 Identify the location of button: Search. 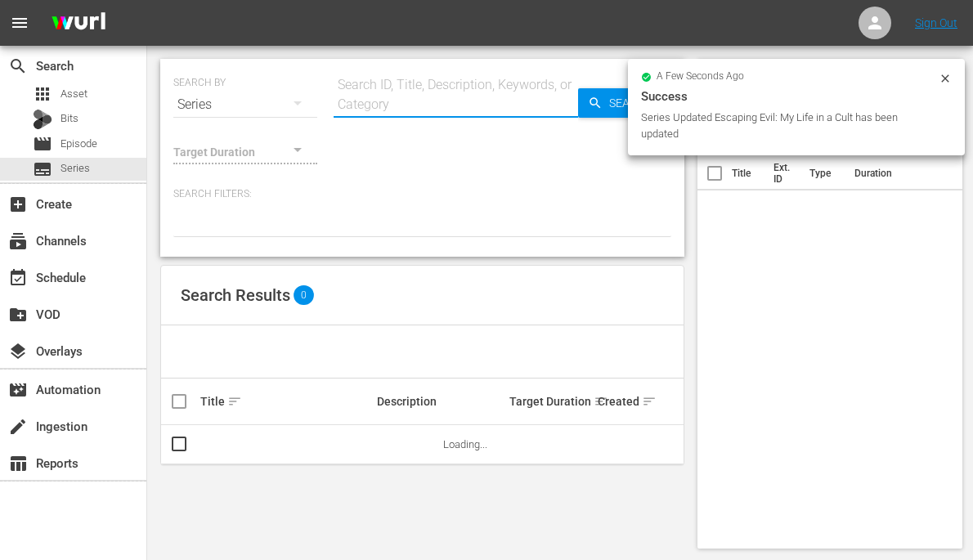
(622, 103).